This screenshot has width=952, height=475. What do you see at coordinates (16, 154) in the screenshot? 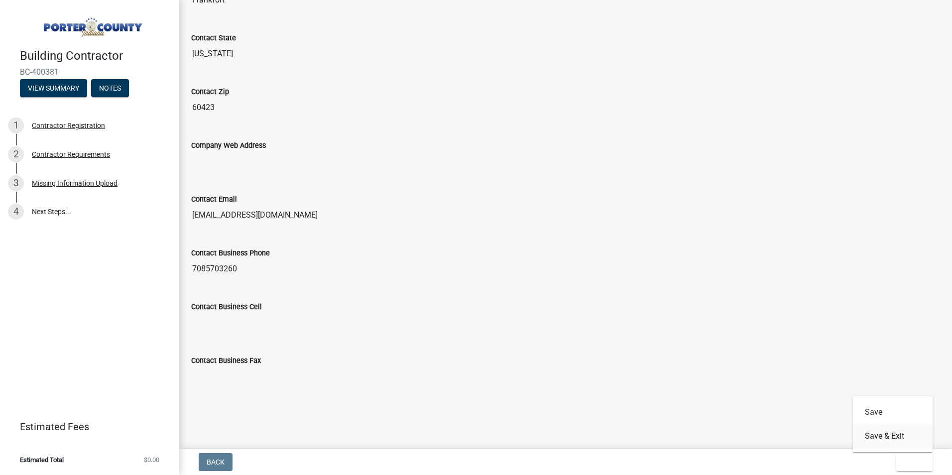
I see `div: 2` at bounding box center [16, 154].